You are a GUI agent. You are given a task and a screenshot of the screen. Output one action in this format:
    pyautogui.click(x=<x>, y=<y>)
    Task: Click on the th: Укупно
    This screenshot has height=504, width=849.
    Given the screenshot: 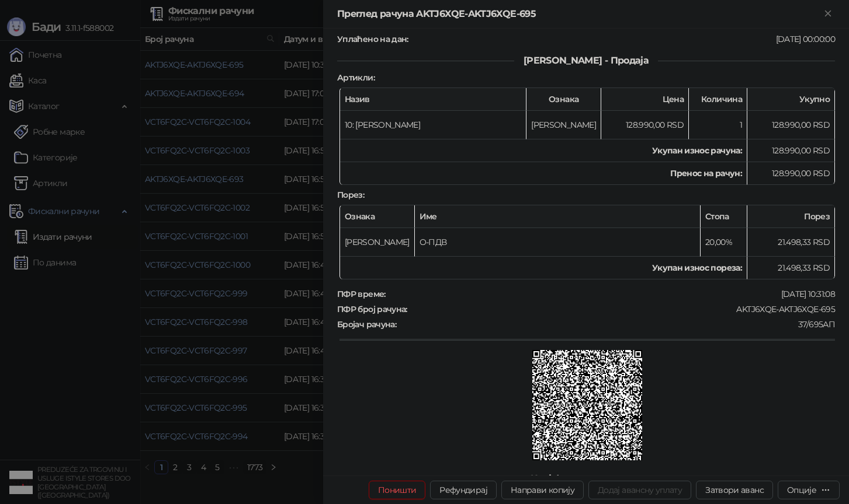 What is the action you would take?
    pyautogui.click(x=791, y=100)
    